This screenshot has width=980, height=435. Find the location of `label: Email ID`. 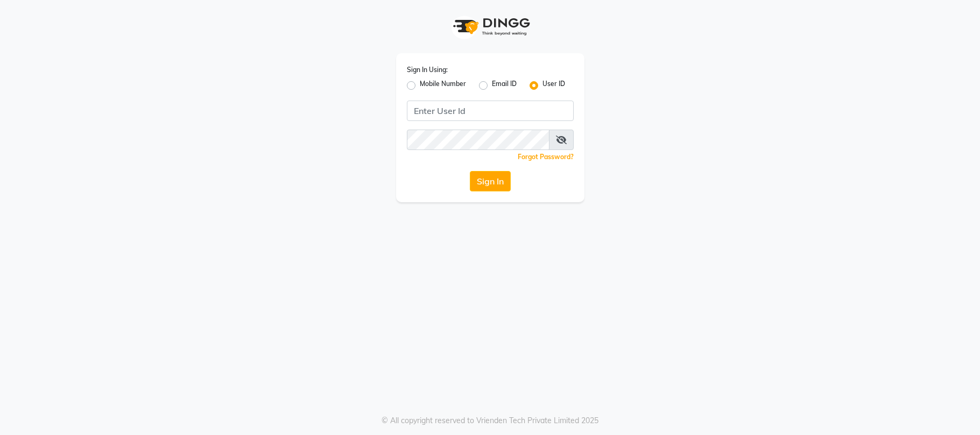

label: Email ID is located at coordinates (504, 86).